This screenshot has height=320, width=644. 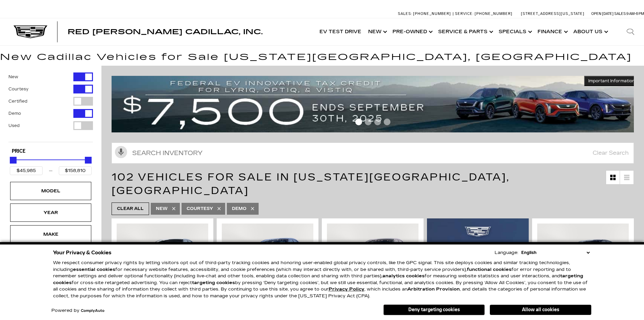 I want to click on label: Courtesy, so click(x=19, y=89).